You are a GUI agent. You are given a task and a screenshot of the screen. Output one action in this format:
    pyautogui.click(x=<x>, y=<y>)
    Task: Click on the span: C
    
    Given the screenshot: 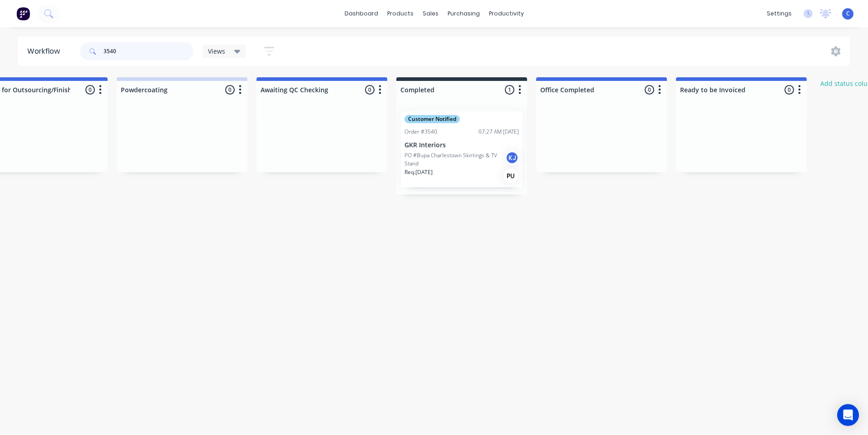 What is the action you would take?
    pyautogui.click(x=848, y=14)
    